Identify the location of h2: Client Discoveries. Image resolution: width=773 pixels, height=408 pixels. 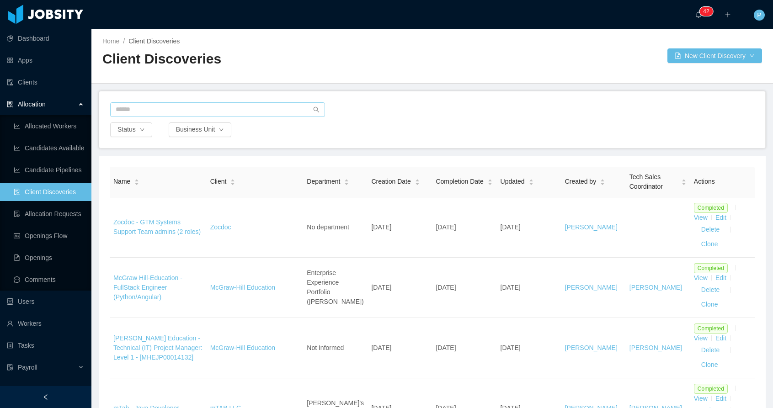
(267, 59).